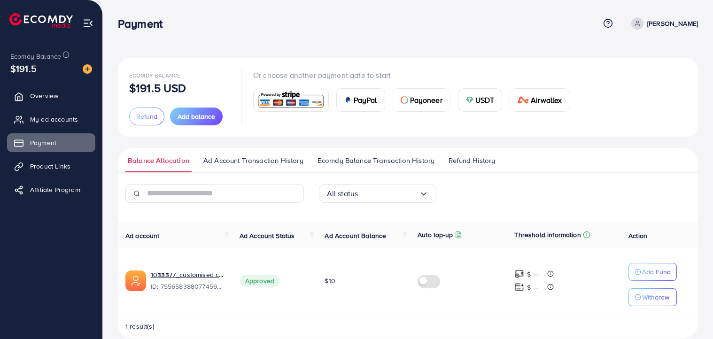  Describe the element at coordinates (158, 161) in the screenshot. I see `span: Balance Allocation` at that location.